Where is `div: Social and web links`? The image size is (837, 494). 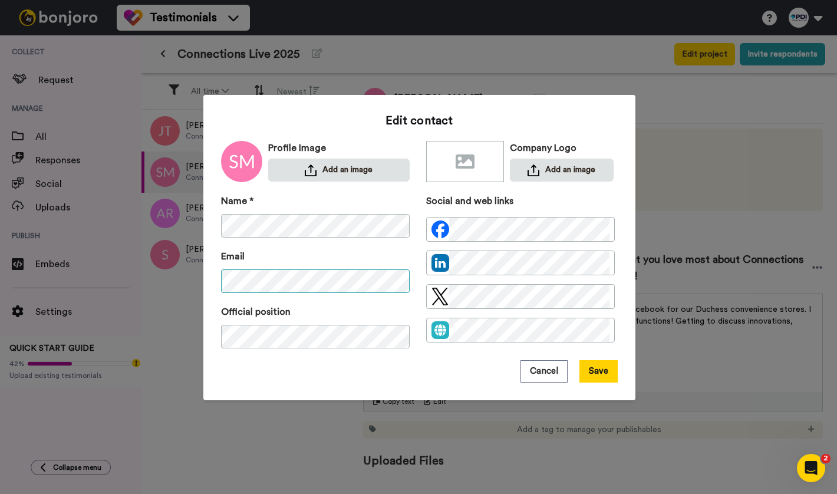 div: Social and web links is located at coordinates (520, 201).